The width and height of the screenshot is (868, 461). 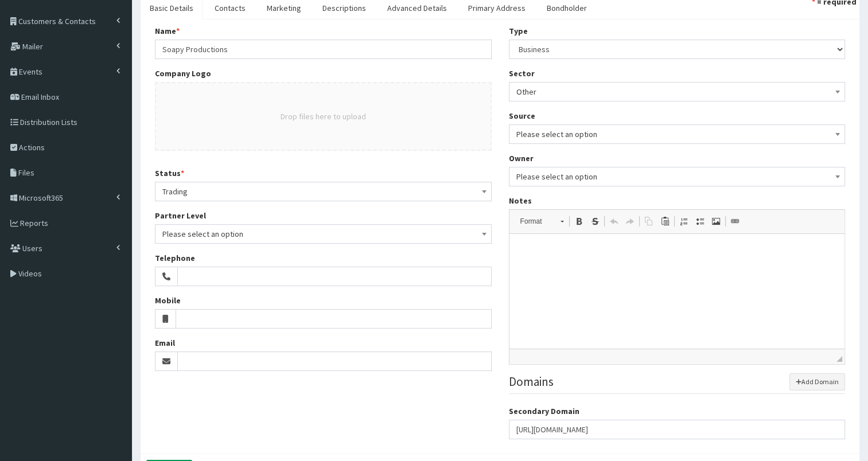 I want to click on label: Company Logo, so click(x=183, y=74).